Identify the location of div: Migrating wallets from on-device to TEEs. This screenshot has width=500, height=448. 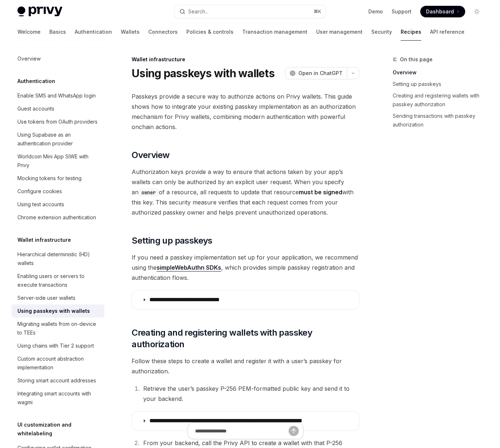
(59, 328).